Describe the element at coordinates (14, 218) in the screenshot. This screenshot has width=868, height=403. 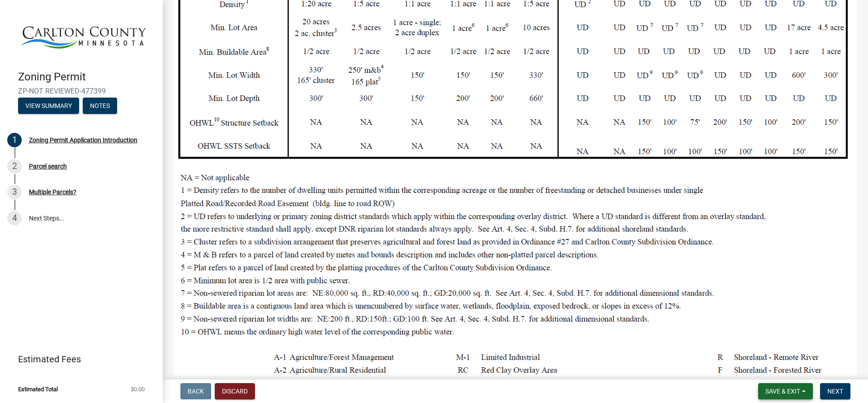
I see `div: 4` at that location.